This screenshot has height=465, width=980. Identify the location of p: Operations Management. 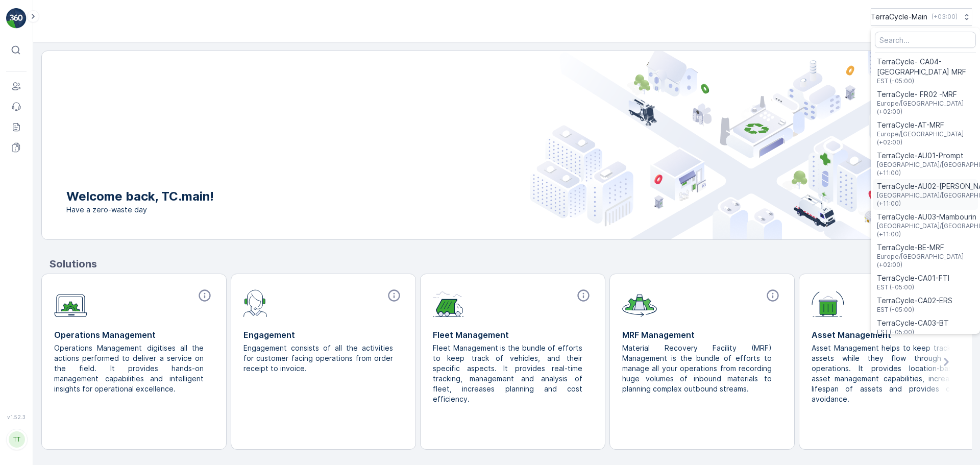
(133, 335).